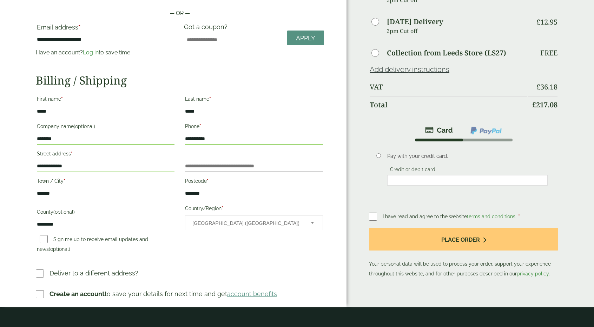 This screenshot has width=594, height=327. Describe the element at coordinates (439, 130) in the screenshot. I see `img: stripe.png` at that location.